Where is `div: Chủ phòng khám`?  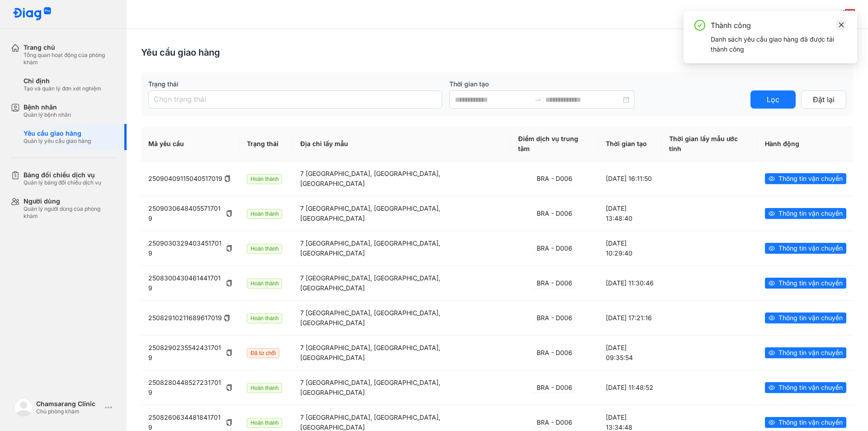 div: Chủ phòng khám is located at coordinates (69, 411).